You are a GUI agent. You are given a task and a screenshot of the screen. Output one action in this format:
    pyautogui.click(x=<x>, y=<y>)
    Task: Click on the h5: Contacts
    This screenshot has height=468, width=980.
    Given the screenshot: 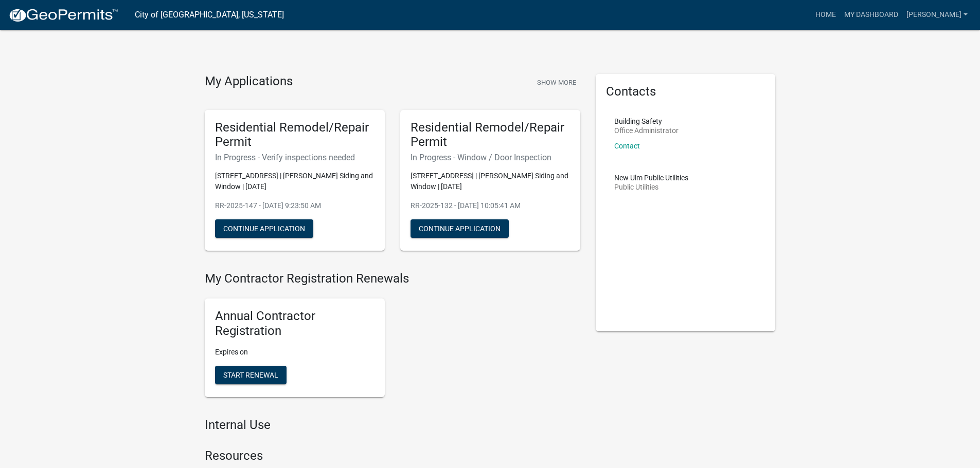 What is the action you would take?
    pyautogui.click(x=685, y=91)
    